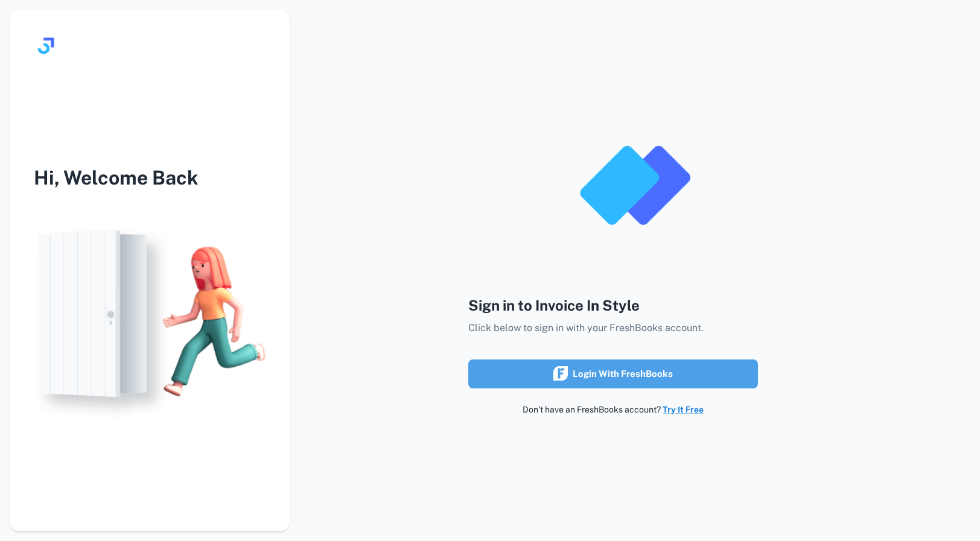 The height and width of the screenshot is (541, 980). What do you see at coordinates (614, 329) in the screenshot?
I see `p: Click below to sign in with your FreshBooks account.` at bounding box center [614, 329].